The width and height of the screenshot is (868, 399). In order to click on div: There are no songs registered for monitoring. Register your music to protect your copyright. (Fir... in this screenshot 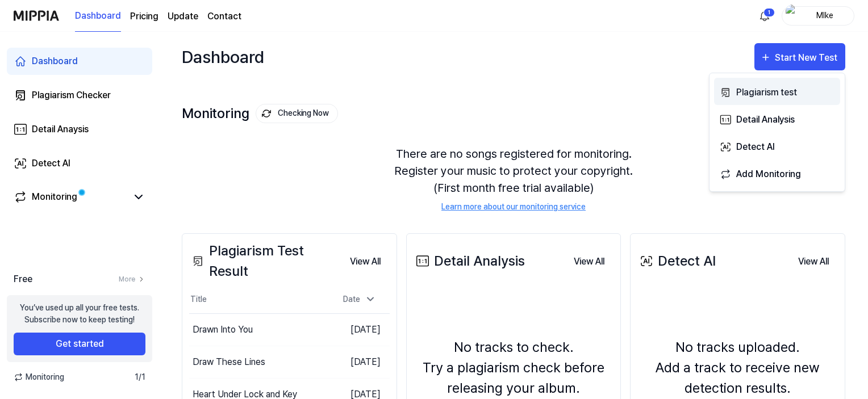, I will do `click(513, 179)`.